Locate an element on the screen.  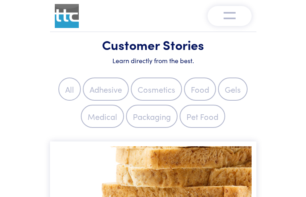
label: Adhesive is located at coordinates (106, 89).